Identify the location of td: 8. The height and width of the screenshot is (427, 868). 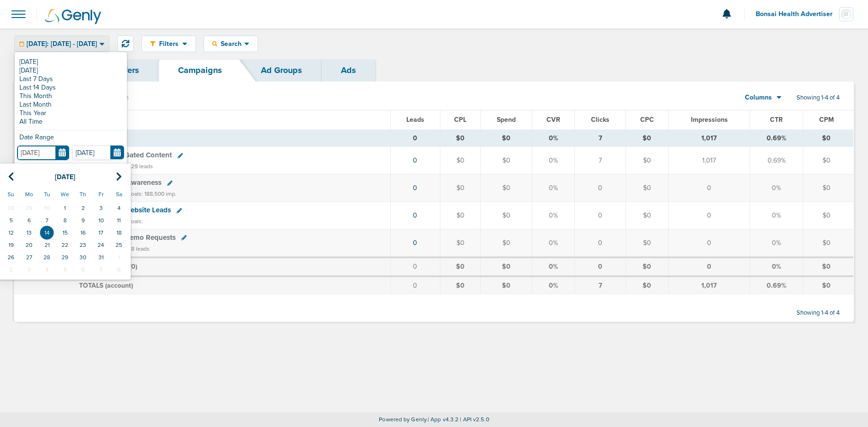
(119, 270).